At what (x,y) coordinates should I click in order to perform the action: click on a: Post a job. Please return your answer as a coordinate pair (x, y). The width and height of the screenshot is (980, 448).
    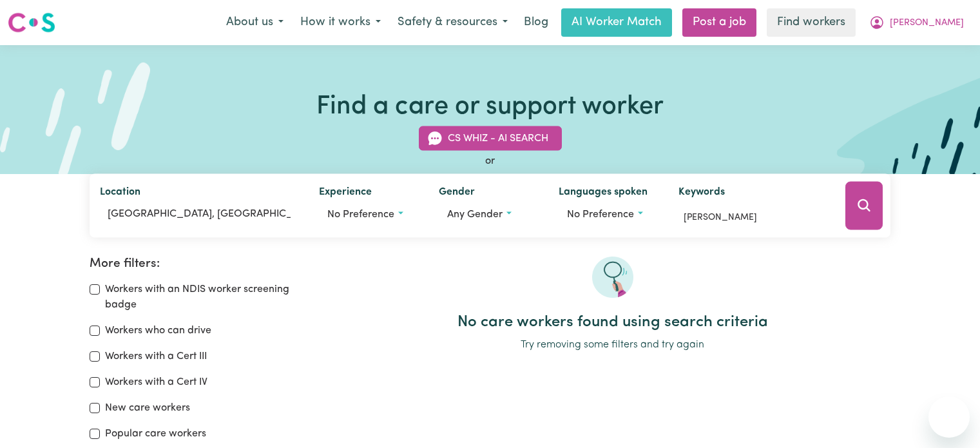
    Looking at the image, I should click on (719, 22).